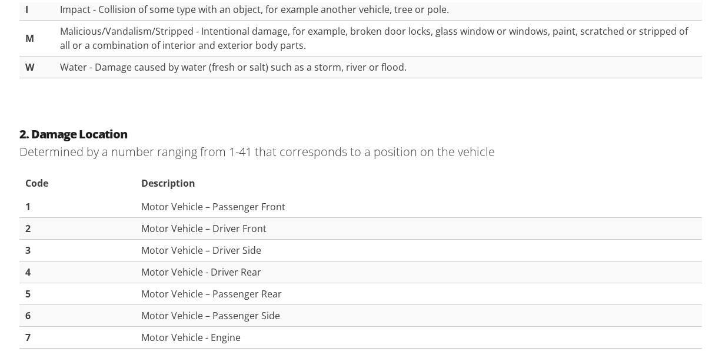 The height and width of the screenshot is (351, 712). I want to click on td: 4, so click(78, 269).